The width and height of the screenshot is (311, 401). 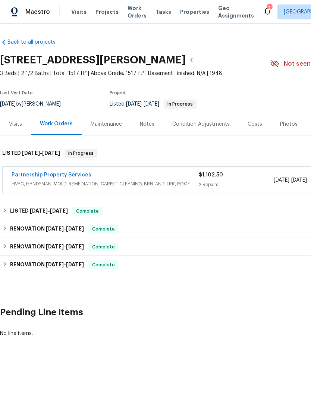 I want to click on div: Work Orders, so click(x=56, y=124).